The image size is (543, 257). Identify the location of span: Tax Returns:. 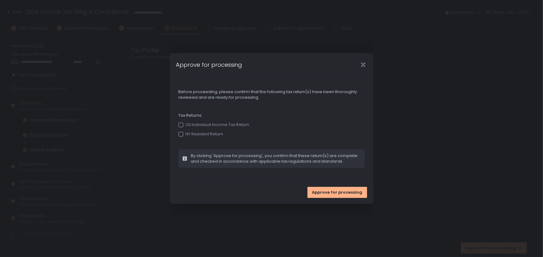
(271, 116).